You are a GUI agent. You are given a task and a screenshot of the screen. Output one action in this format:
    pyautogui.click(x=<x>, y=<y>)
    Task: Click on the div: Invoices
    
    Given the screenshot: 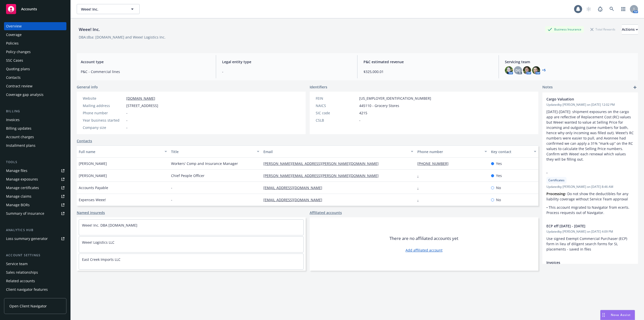 What is the action you would take?
    pyautogui.click(x=13, y=120)
    